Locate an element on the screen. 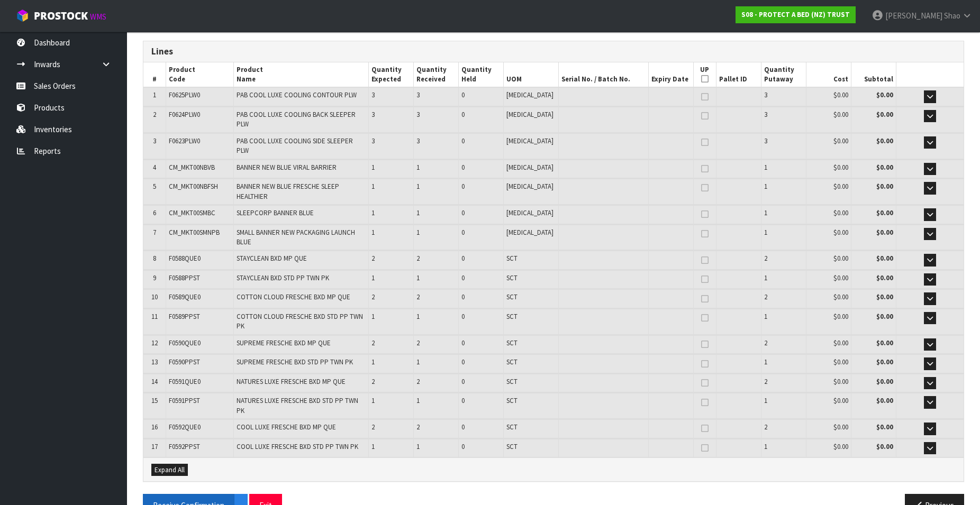 This screenshot has height=505, width=980. th: Expiry Date is located at coordinates (670, 75).